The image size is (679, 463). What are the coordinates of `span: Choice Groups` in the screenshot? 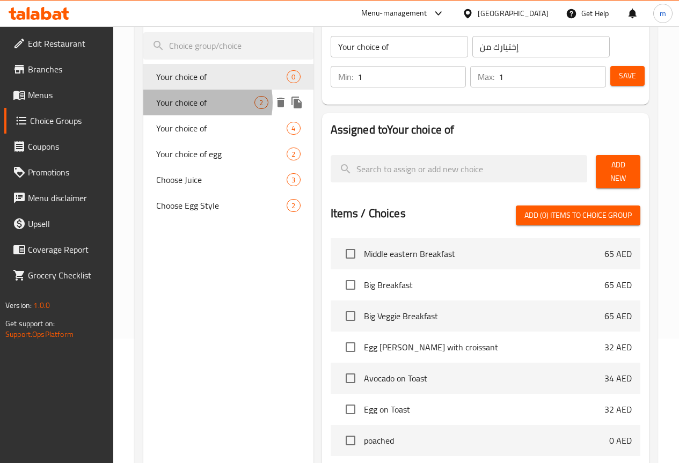 It's located at (67, 121).